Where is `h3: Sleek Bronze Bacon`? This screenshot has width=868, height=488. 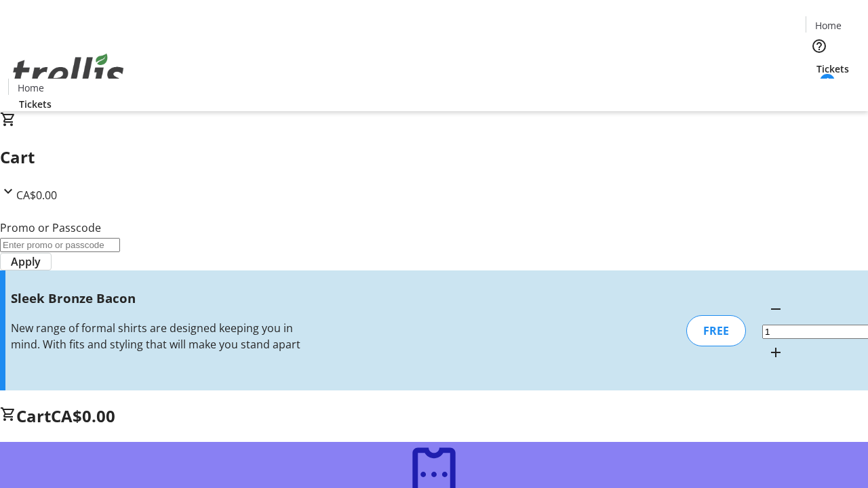
h3: Sleek Bronze Bacon is located at coordinates (159, 298).